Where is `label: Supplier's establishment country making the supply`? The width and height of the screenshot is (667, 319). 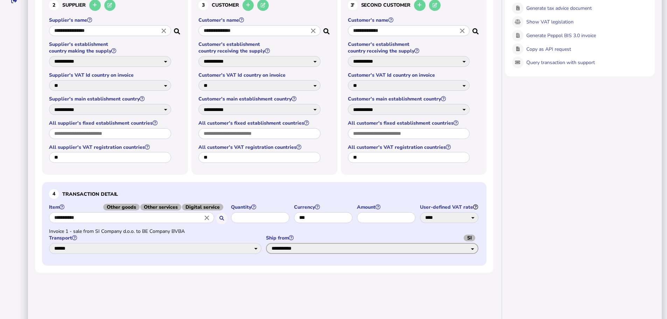 label: Supplier's establishment country making the supply is located at coordinates (111, 48).